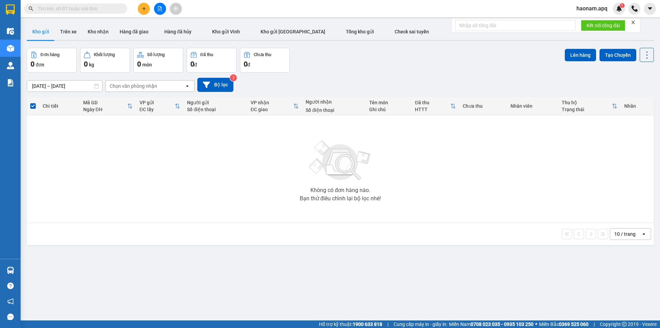 The image size is (660, 328). Describe the element at coordinates (10, 82) in the screenshot. I see `img: solution-icon` at that location.